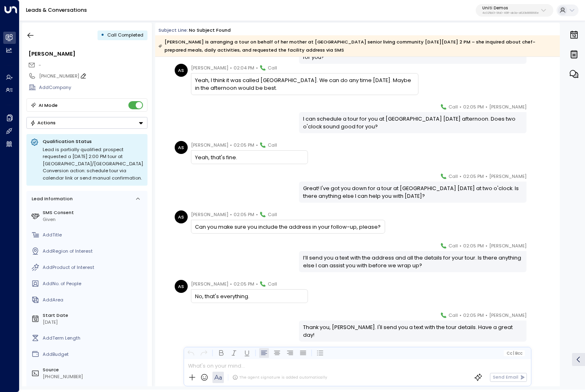 This screenshot has width=585, height=392. What do you see at coordinates (94, 315) in the screenshot?
I see `label: Start Date` at bounding box center [94, 315].